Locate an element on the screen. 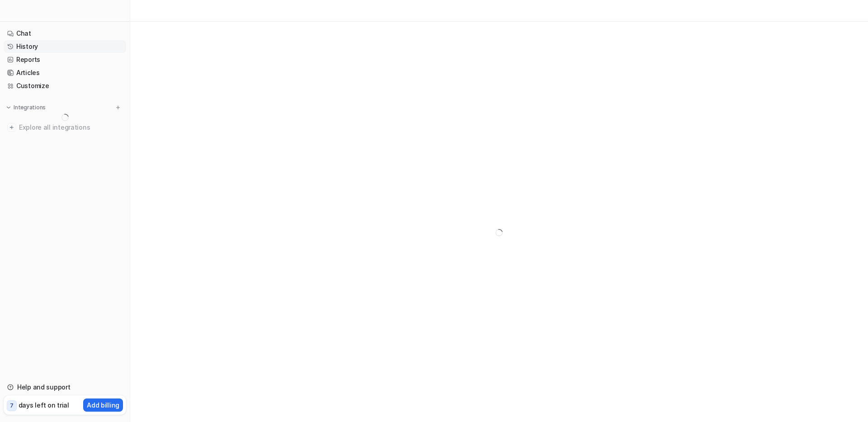 The height and width of the screenshot is (422, 868). p: Integrations is located at coordinates (29, 107).